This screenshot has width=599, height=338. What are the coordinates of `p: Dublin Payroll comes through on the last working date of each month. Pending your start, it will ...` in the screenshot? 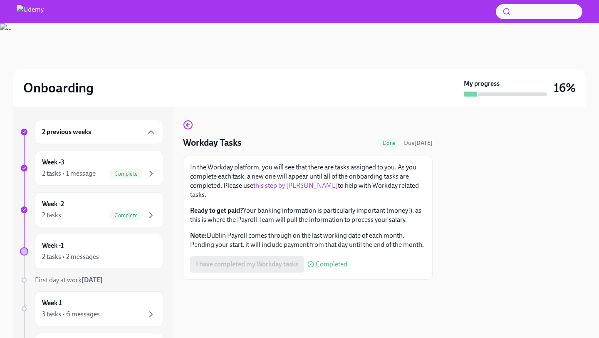 It's located at (308, 240).